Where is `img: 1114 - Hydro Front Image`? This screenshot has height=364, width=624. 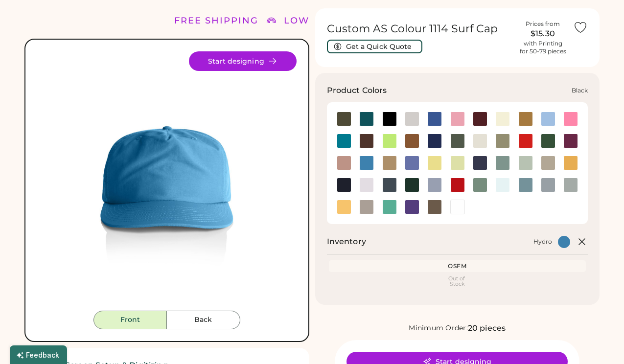
img: 1114 - Hydro Front Image is located at coordinates (167, 181).